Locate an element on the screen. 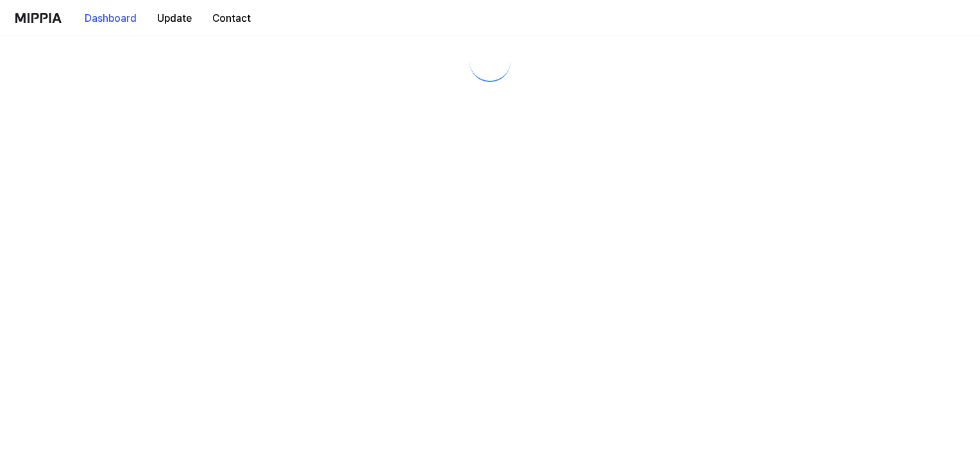  img: logo is located at coordinates (39, 18).